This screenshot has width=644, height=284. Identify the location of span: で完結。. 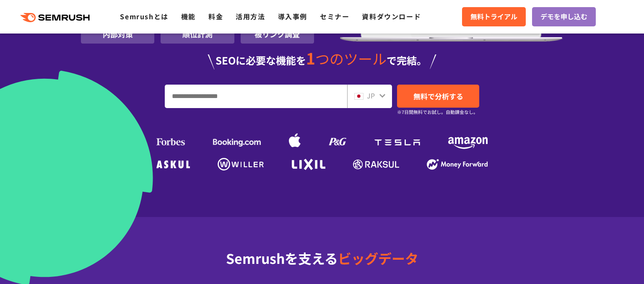
(407, 59).